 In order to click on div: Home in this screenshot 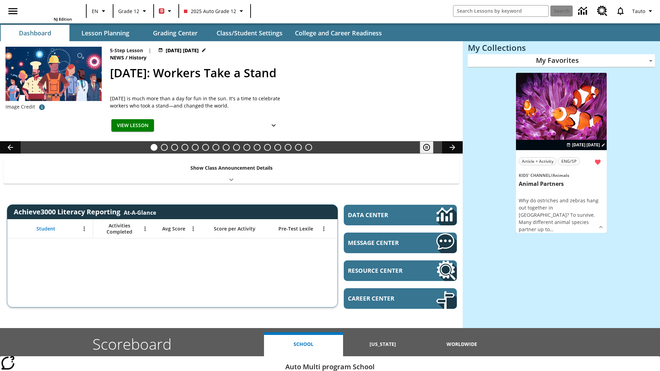, I will do `click(49, 12)`.